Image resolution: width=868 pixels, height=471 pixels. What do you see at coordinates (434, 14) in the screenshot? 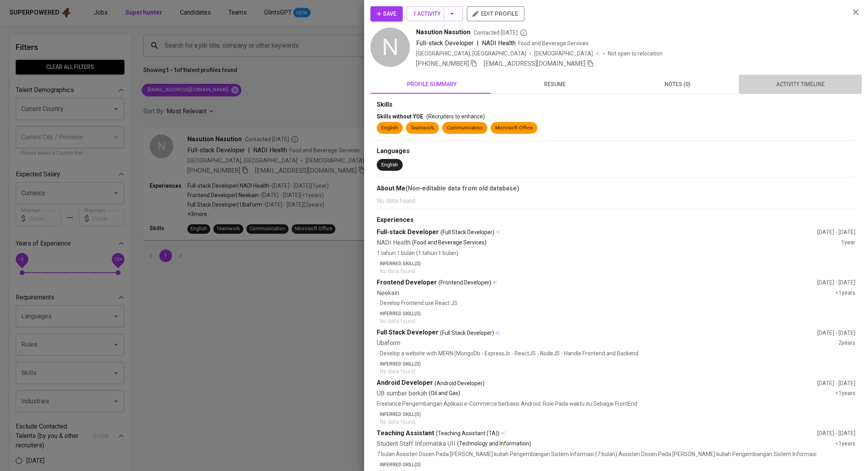
I see `span: 1 Activity` at bounding box center [434, 14].